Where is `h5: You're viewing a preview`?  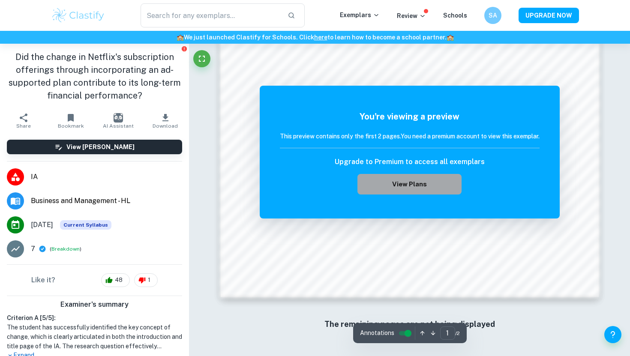
h5: You're viewing a preview is located at coordinates (410, 117).